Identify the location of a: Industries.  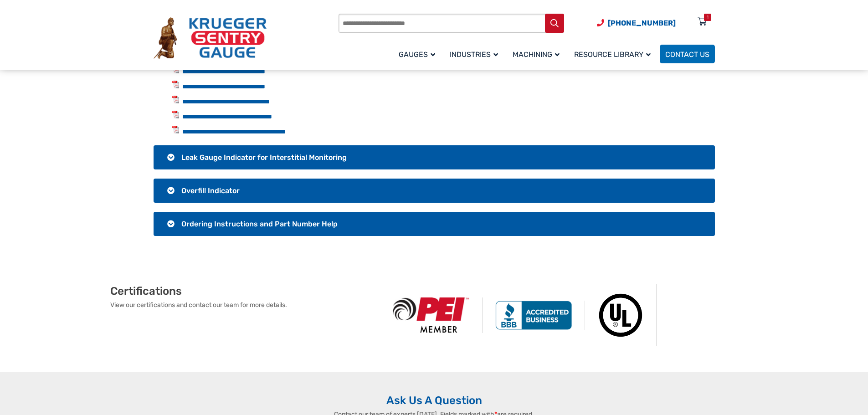
(476, 54).